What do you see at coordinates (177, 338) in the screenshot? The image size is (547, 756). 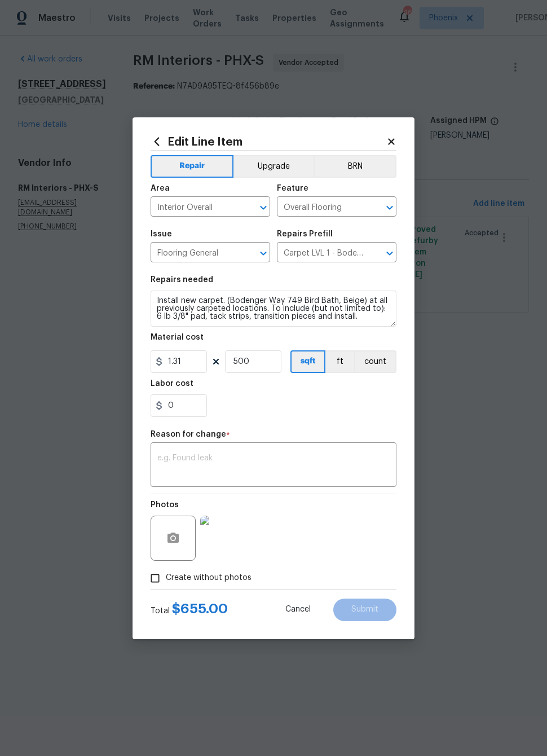 I see `h5: Material cost` at bounding box center [177, 338].